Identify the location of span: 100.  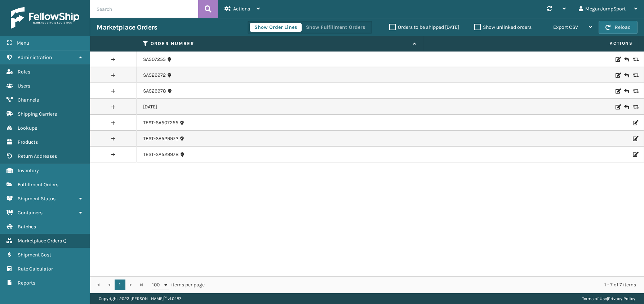
(157, 285).